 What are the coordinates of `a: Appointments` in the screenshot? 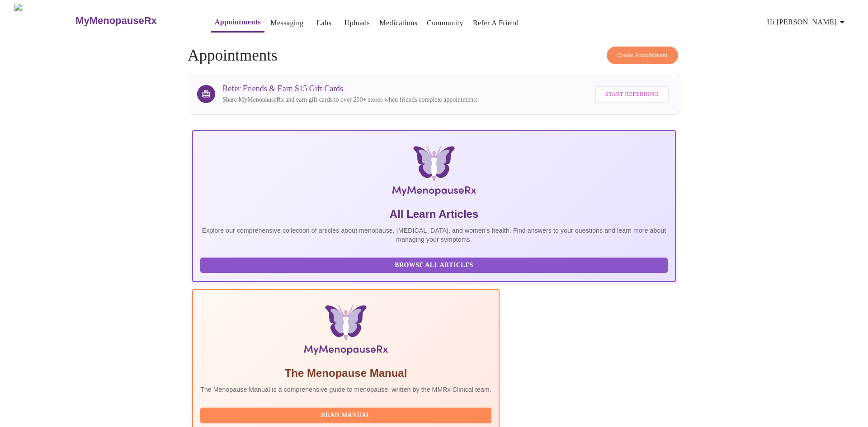 It's located at (238, 22).